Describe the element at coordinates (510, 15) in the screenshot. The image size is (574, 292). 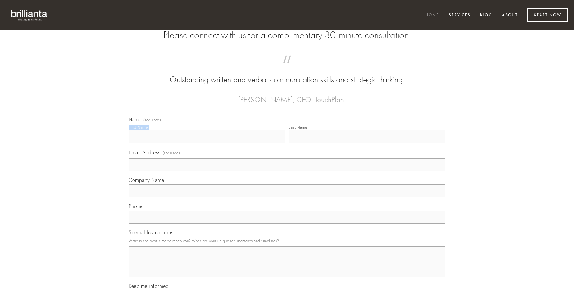
I see `a: About` at that location.